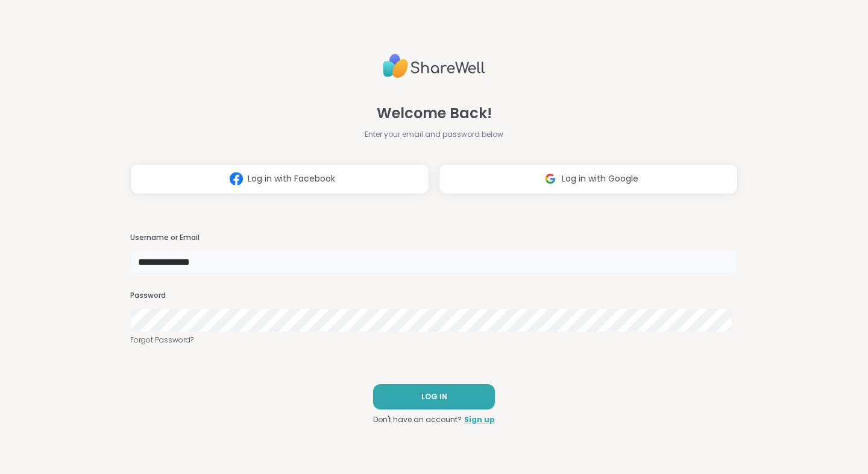 The height and width of the screenshot is (474, 868). What do you see at coordinates (434, 237) in the screenshot?
I see `h3: Username or Email` at bounding box center [434, 237].